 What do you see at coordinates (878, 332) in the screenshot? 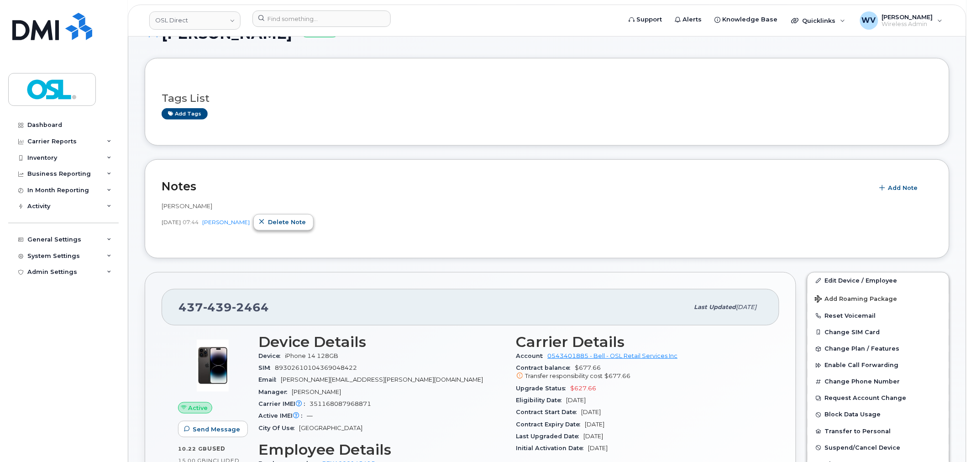
I see `button: Change SIM Card` at bounding box center [878, 332].